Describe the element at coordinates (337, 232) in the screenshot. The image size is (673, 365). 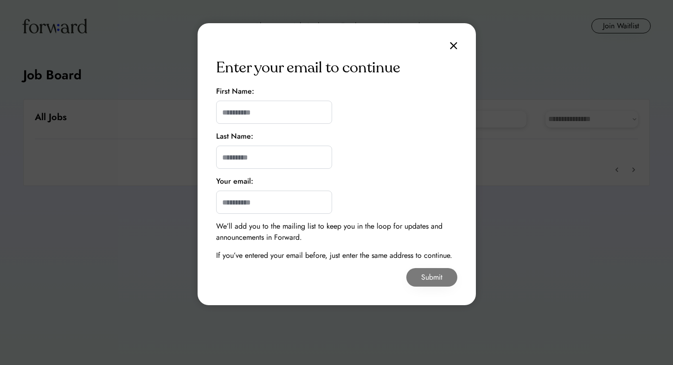
I see `div: We’ll add you to the mailing list to keep you in the loop for updates and announcements in Forward.` at that location.